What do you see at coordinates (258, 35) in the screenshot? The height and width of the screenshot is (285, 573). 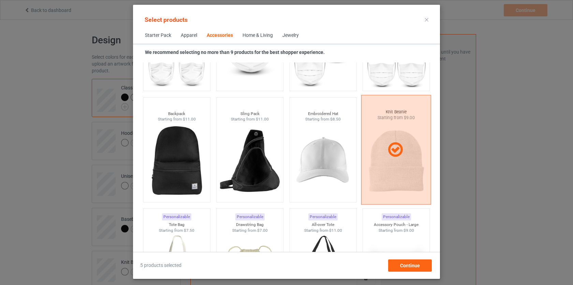 I see `div: Home & Living` at bounding box center [258, 35].